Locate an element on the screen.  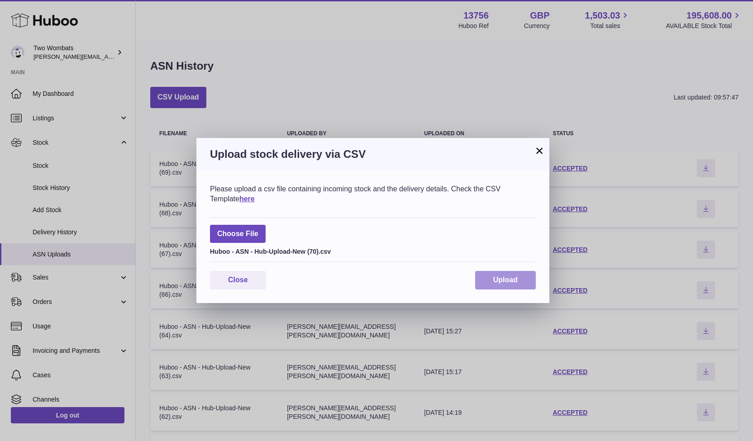
button: Upload is located at coordinates (505, 280).